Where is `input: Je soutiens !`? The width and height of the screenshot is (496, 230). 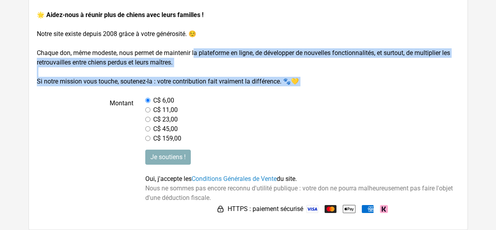
input: Je soutiens ! is located at coordinates (168, 157).